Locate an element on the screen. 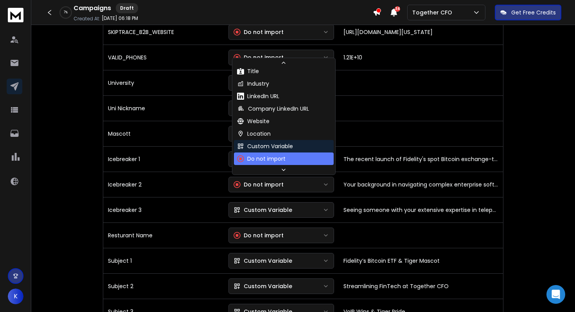 Image resolution: width=575 pixels, height=312 pixels. td: University is located at coordinates (164, 83).